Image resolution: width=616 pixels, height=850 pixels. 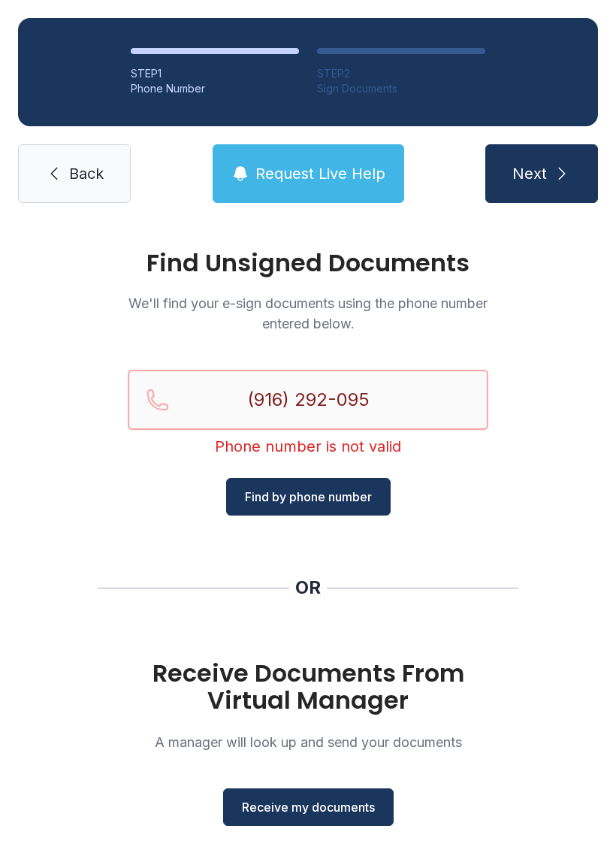 I want to click on span: Receive my documents, so click(x=308, y=807).